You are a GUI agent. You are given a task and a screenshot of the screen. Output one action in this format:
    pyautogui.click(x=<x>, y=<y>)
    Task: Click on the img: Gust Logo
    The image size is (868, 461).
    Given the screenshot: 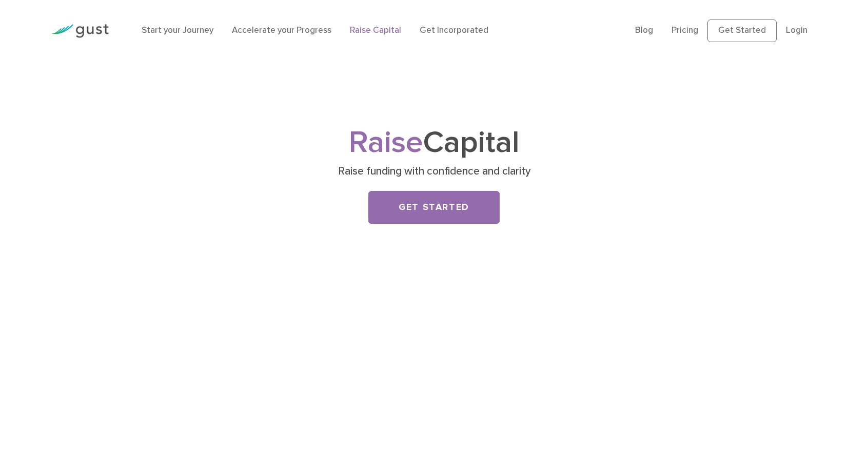 What is the action you would take?
    pyautogui.click(x=80, y=31)
    